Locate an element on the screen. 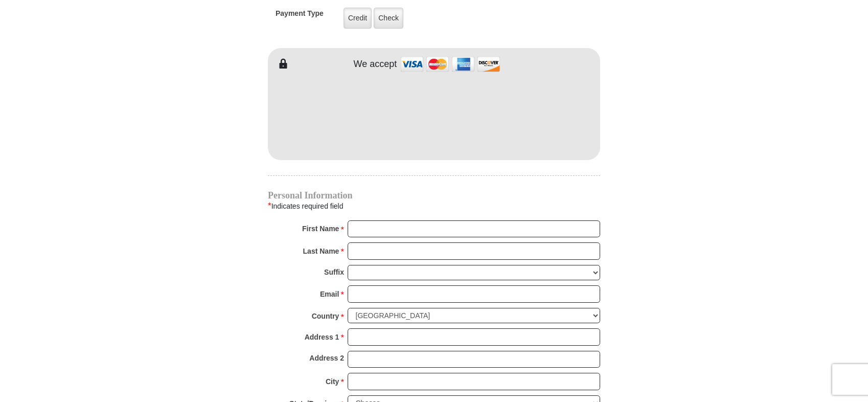 Image resolution: width=868 pixels, height=402 pixels. strong: Address 2 is located at coordinates (327, 358).